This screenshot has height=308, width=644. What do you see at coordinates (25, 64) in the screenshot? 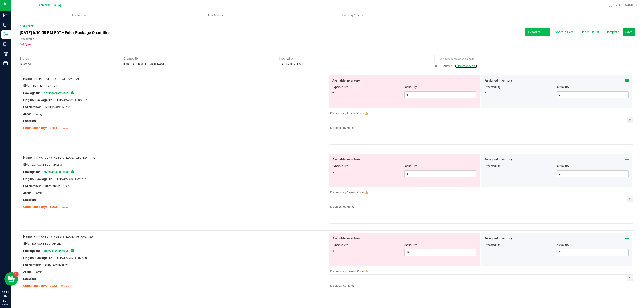
I see `span: In Review` at bounding box center [25, 64].